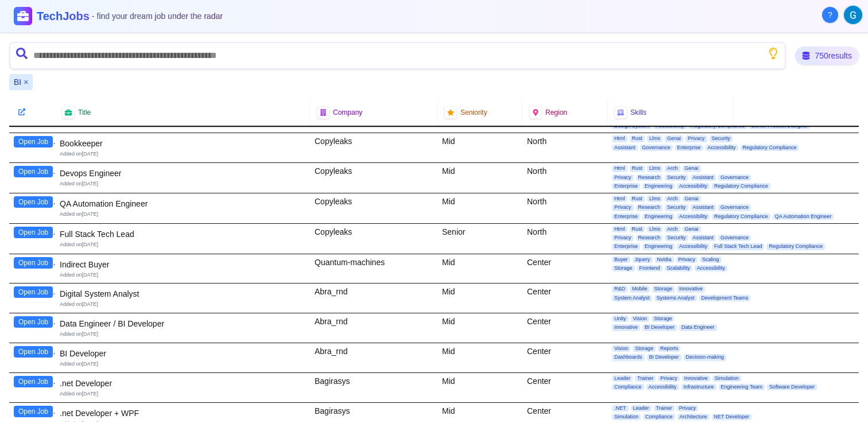 This screenshot has width=868, height=431. I want to click on button: Remove BI filter, so click(26, 82).